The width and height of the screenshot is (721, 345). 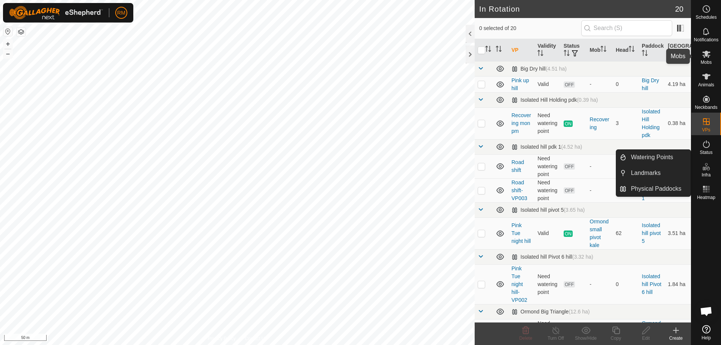 What do you see at coordinates (706, 175) in the screenshot?
I see `span: Infra` at bounding box center [706, 175].